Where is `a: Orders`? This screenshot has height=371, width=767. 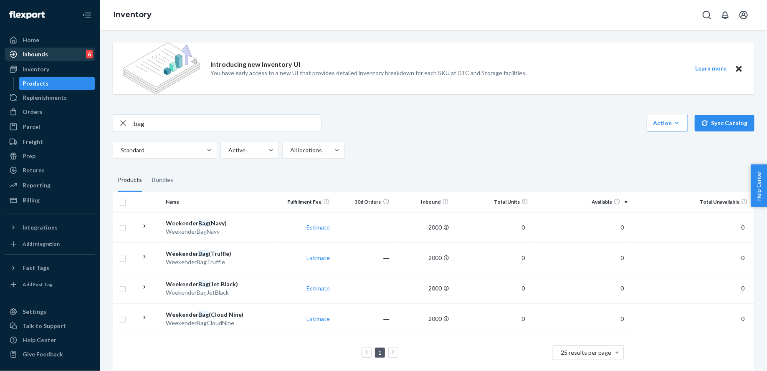 a: Orders is located at coordinates (50, 112).